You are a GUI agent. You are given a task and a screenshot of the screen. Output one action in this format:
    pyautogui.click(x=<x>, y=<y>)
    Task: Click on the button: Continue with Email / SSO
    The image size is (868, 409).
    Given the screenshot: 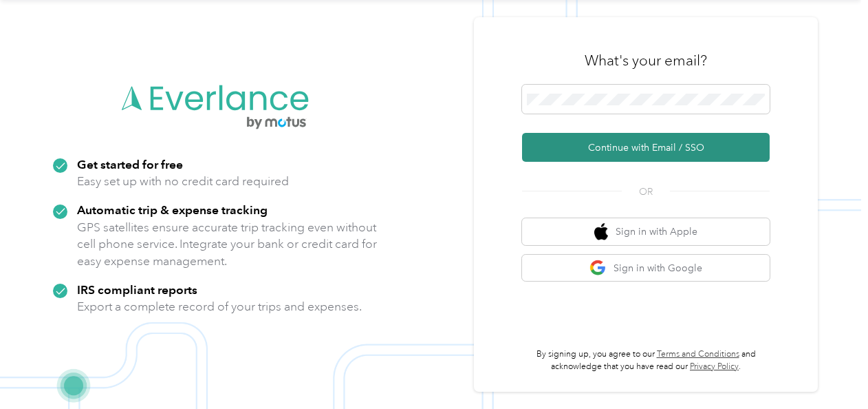 What is the action you would take?
    pyautogui.click(x=646, y=148)
    